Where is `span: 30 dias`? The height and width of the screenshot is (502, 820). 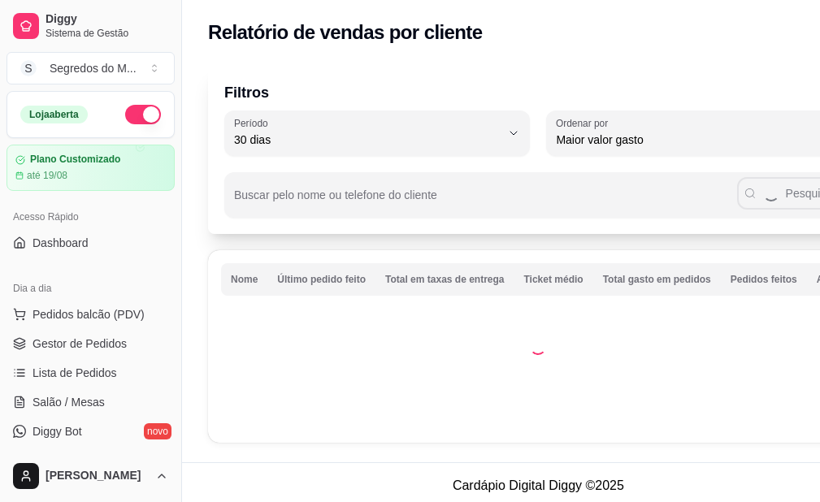 span: 30 dias is located at coordinates (367, 140).